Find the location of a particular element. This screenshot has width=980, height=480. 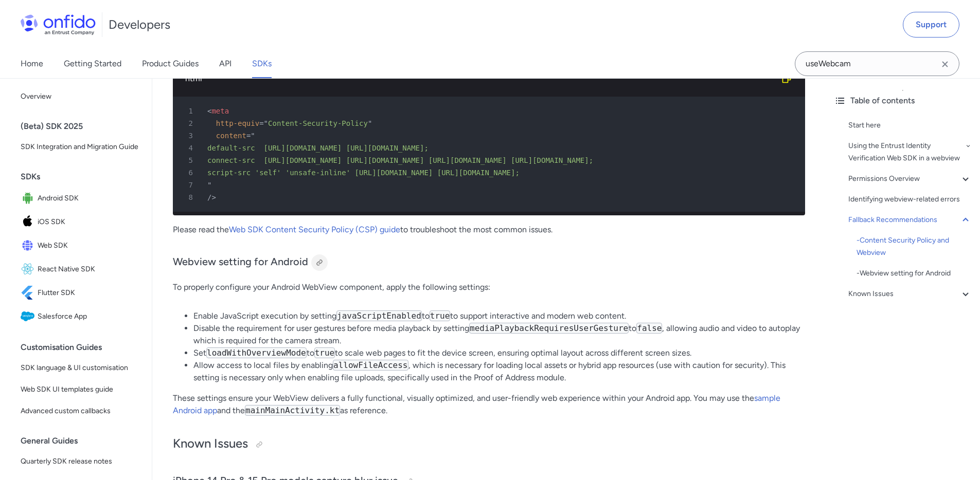

li: Set to to scale web pages to fit the device screen, ensuring optimal layout across different scre... is located at coordinates (499, 353).